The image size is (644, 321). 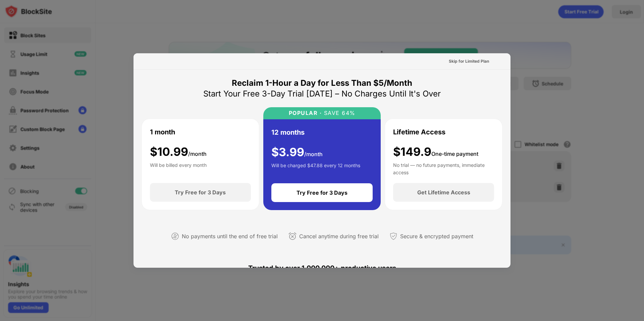 I want to click on div: Reclaim 1-Hour a Day for Less Than $5/Month, so click(x=322, y=83).